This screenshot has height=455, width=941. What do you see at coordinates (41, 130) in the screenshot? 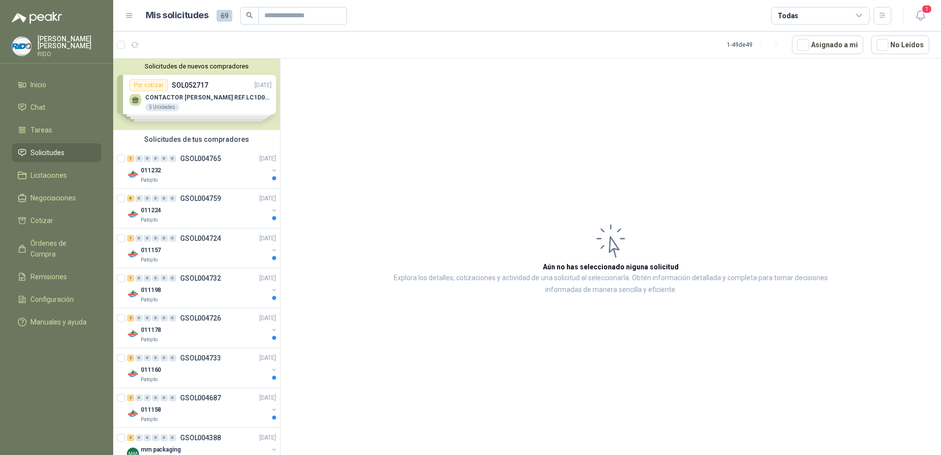
I see `span: Tareas` at bounding box center [41, 130].